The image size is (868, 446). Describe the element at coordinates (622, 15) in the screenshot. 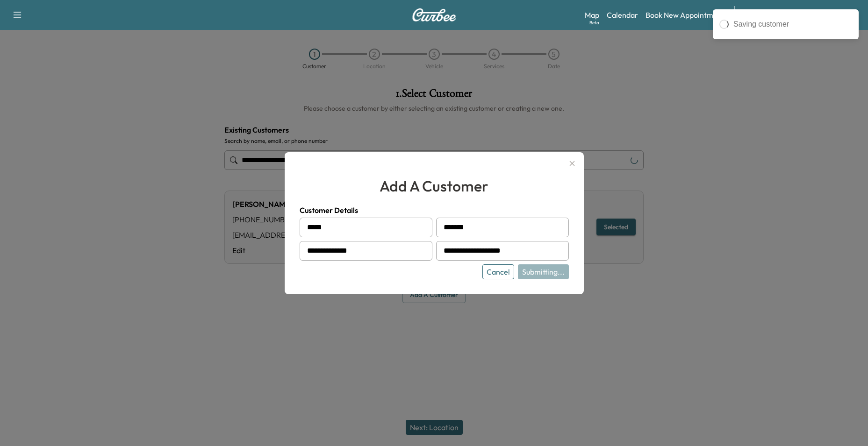

I see `a: Calendar` at that location.